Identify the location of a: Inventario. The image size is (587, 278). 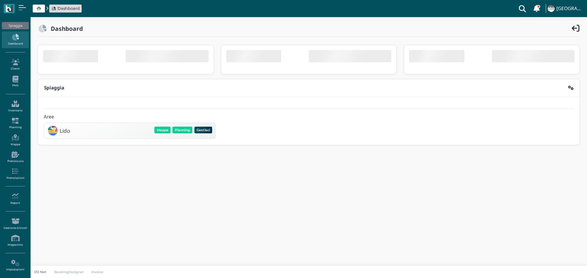
(15, 106).